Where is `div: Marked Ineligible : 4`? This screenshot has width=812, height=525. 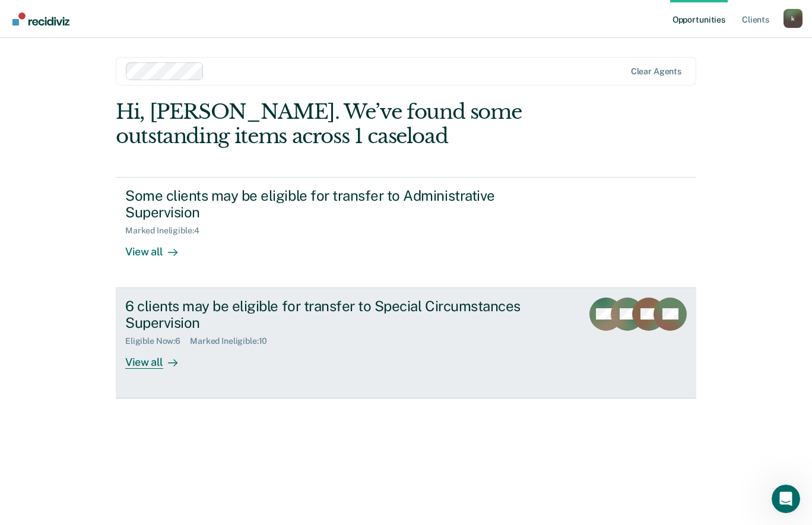 div: Marked Ineligible : 4 is located at coordinates (167, 231).